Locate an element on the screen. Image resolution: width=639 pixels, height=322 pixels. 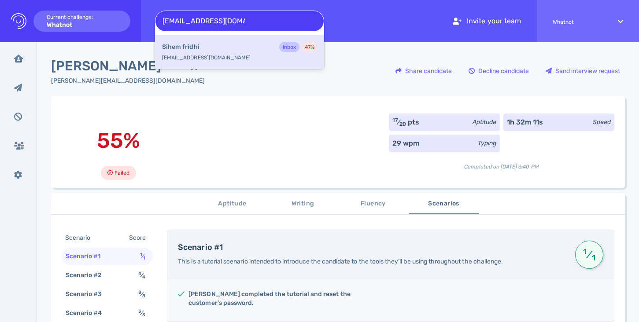
sub: 3 is located at coordinates (144, 315).